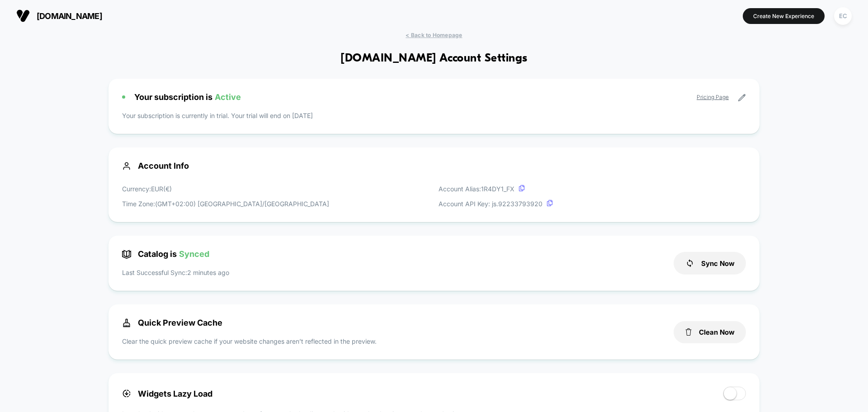  I want to click on p: Last Successful Sync: 2 minutes ago, so click(176, 272).